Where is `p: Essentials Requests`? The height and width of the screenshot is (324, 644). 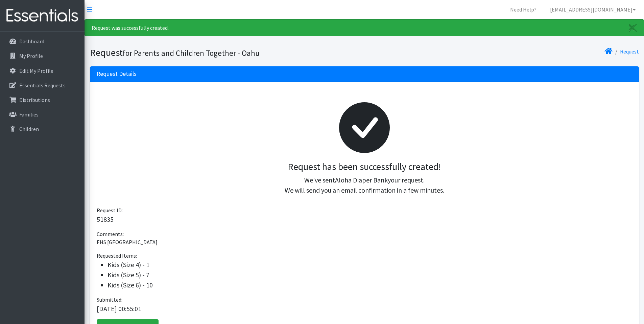
p: Essentials Requests is located at coordinates (42, 85).